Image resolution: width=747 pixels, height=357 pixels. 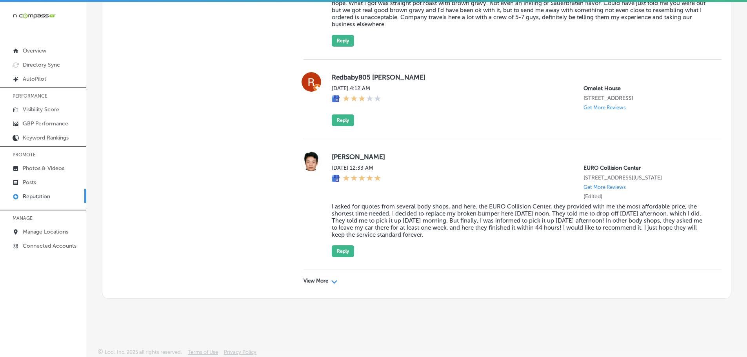 I want to click on p: AutoPilot, so click(x=35, y=79).